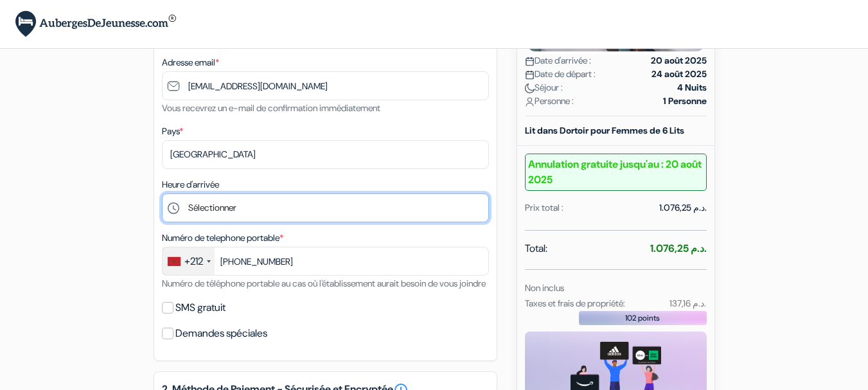 Image resolution: width=868 pixels, height=390 pixels. What do you see at coordinates (643, 318) in the screenshot?
I see `span: 102 points` at bounding box center [643, 318].